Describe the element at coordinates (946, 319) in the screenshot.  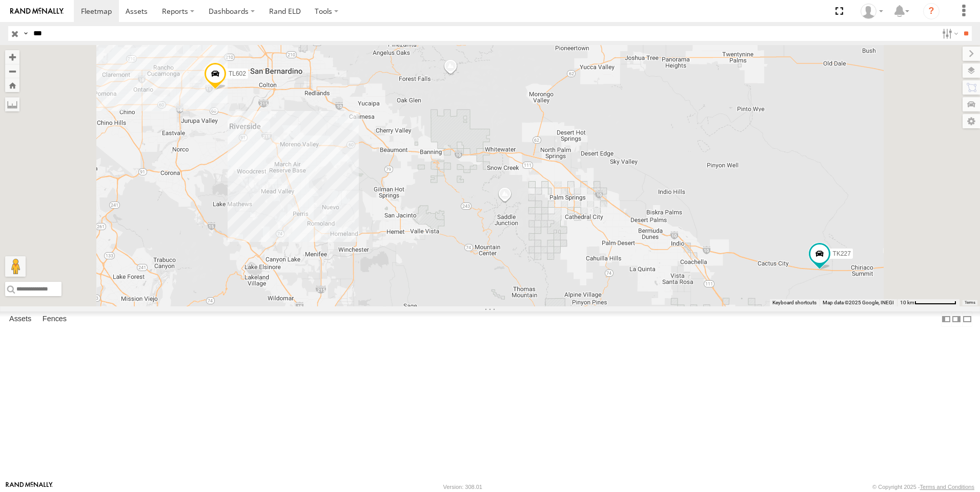
I see `label: Dock Summary Table to the Left` at that location.